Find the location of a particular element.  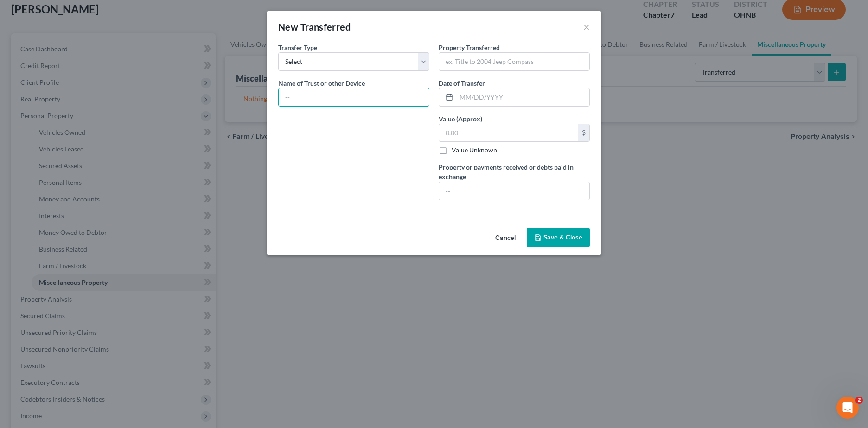

button: Save & Close is located at coordinates (558, 238).